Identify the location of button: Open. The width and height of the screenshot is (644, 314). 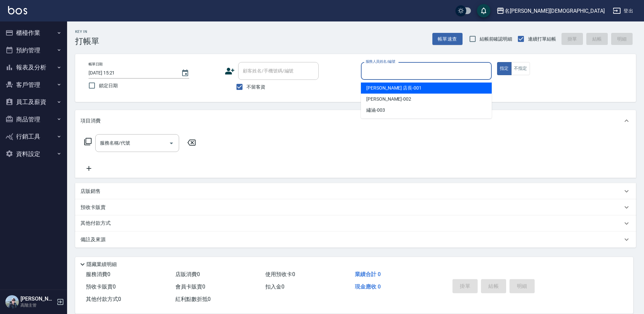
(172, 143).